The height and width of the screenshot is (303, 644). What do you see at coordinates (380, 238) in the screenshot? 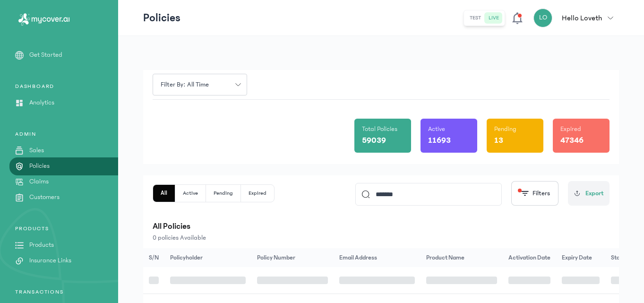
I see `p: 0 policies Available` at bounding box center [380, 238].